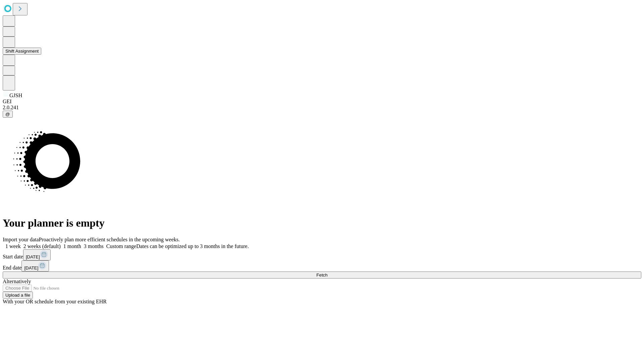 This screenshot has width=644, height=362. I want to click on span: 1 month, so click(72, 246).